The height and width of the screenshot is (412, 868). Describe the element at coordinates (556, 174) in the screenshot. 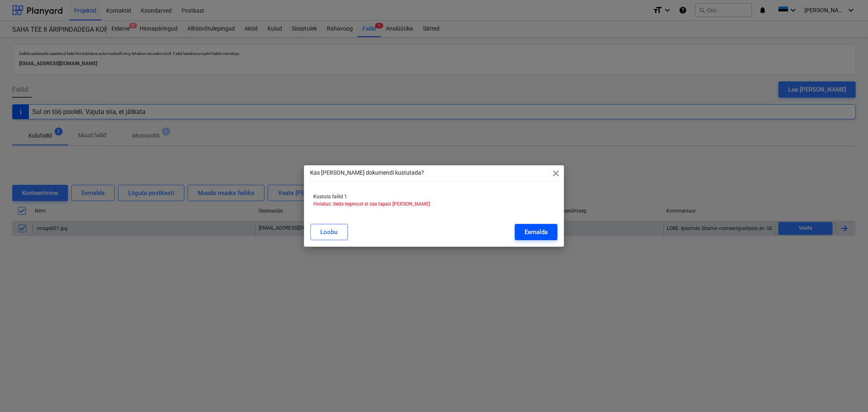

I see `span: close` at that location.